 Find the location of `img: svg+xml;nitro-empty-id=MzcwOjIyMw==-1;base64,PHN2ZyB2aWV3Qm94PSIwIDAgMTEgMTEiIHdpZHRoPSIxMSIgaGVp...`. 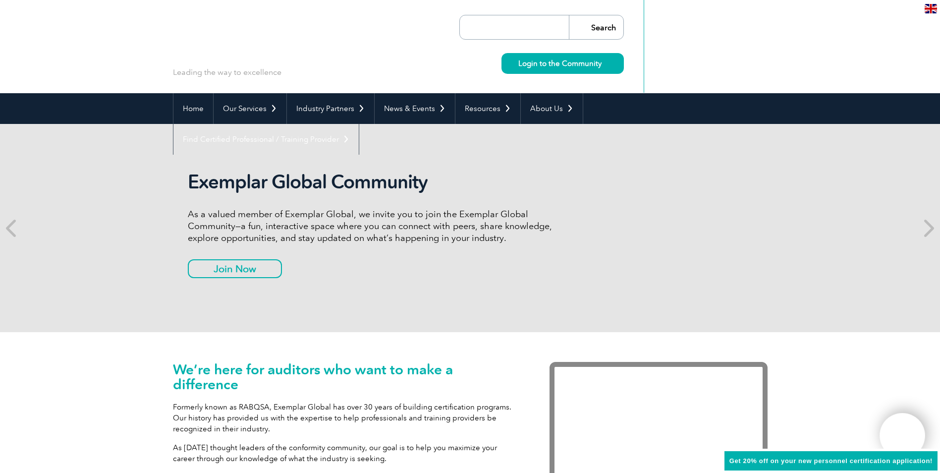

img: svg+xml;nitro-empty-id=MzcwOjIyMw==-1;base64,PHN2ZyB2aWV3Qm94PSIwIDAgMTEgMTEiIHdpZHRoPSIxMSIgaGVp... is located at coordinates (604, 63).